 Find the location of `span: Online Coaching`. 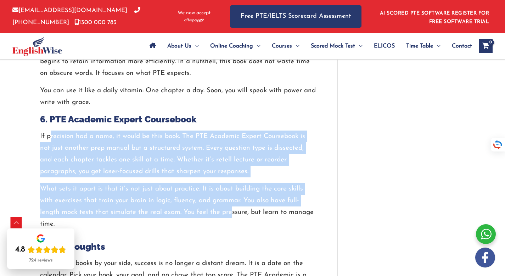

span: Online Coaching is located at coordinates (231, 46).